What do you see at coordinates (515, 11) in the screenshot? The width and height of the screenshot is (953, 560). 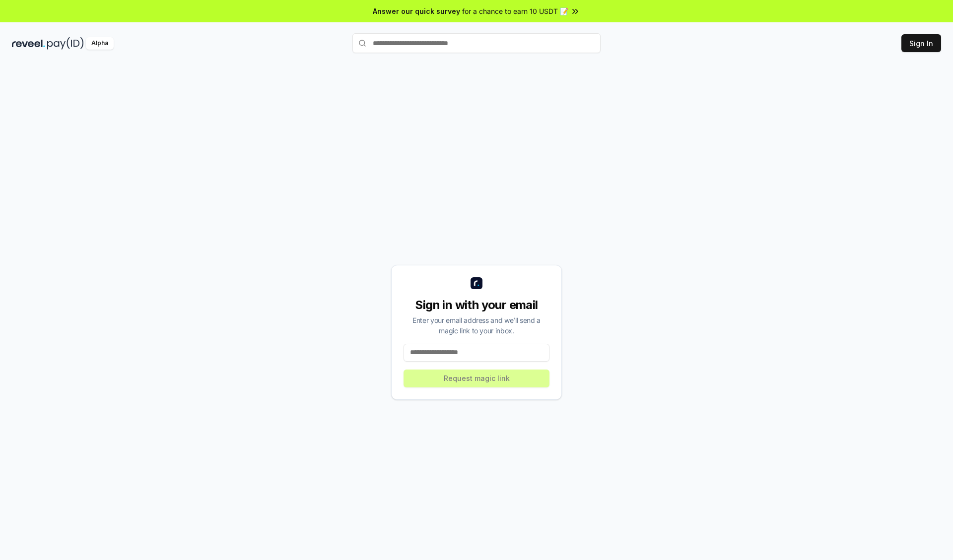 I see `span: for a chance to earn 10 USDT 📝` at bounding box center [515, 11].